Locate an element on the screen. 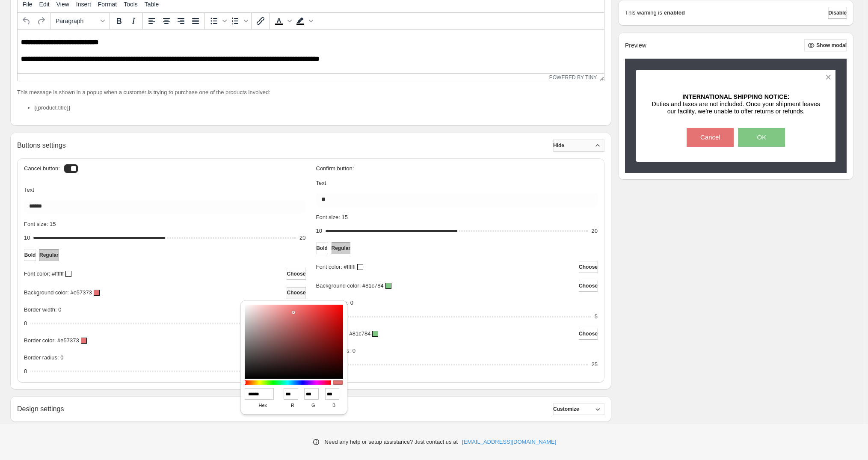 This screenshot has width=868, height=460. h3: Confirm button: is located at coordinates (457, 169).